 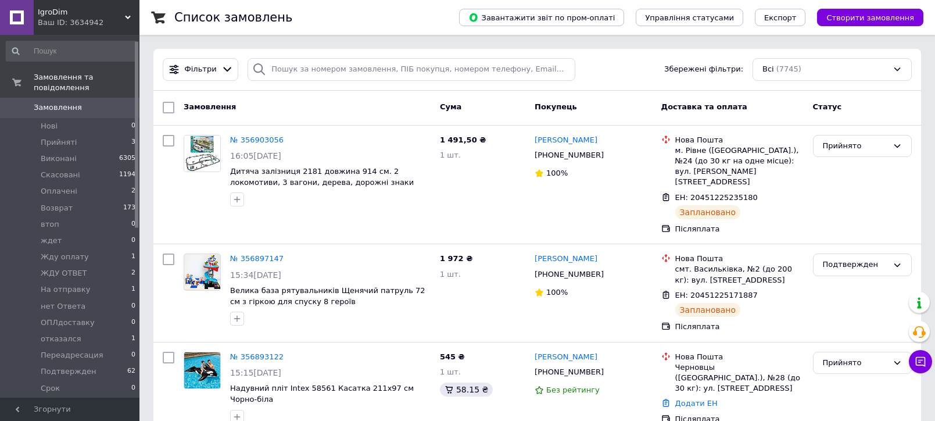 I want to click on span: 3, so click(x=133, y=142).